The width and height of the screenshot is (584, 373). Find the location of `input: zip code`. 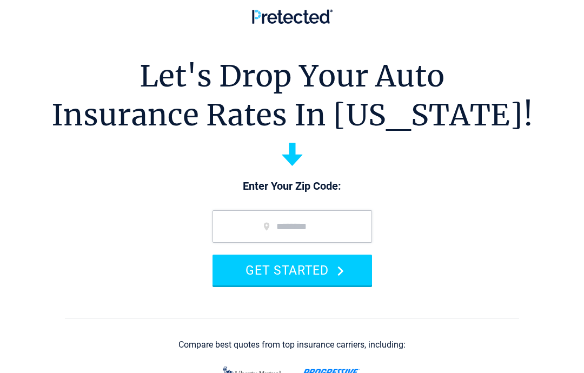

input: zip code is located at coordinates (292, 227).